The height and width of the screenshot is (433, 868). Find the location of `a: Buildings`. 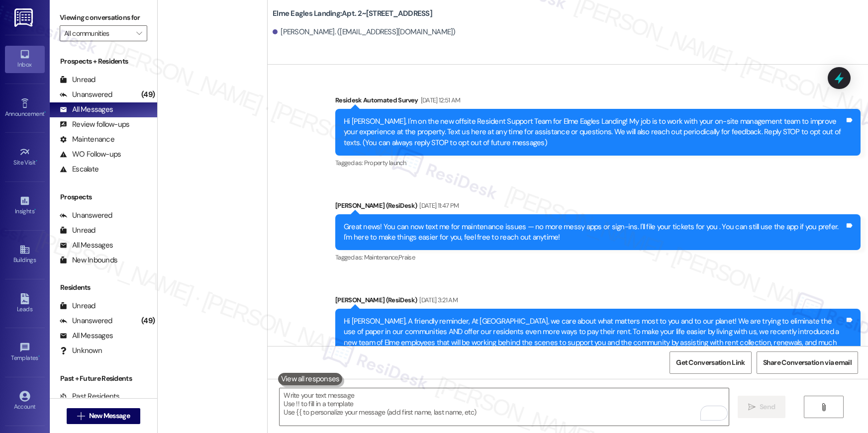

a: Buildings is located at coordinates (25, 255).